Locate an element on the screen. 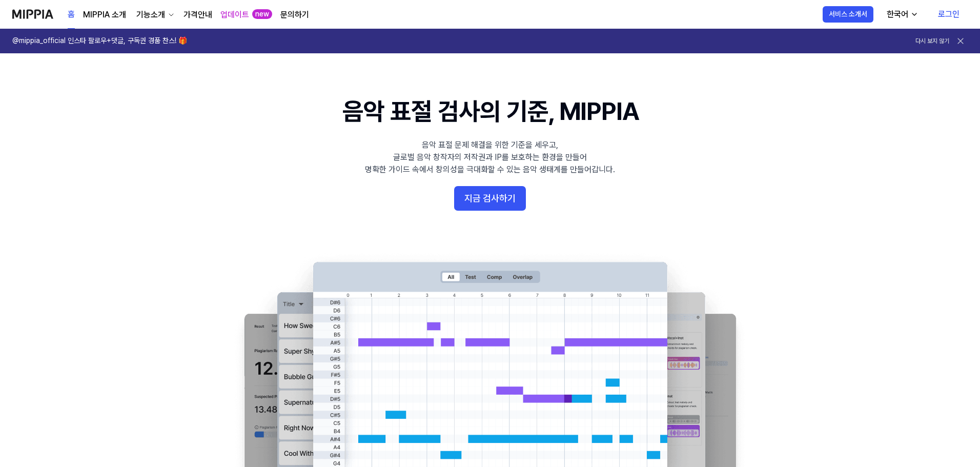 The width and height of the screenshot is (980, 467). a: 문의하기 is located at coordinates (295, 15).